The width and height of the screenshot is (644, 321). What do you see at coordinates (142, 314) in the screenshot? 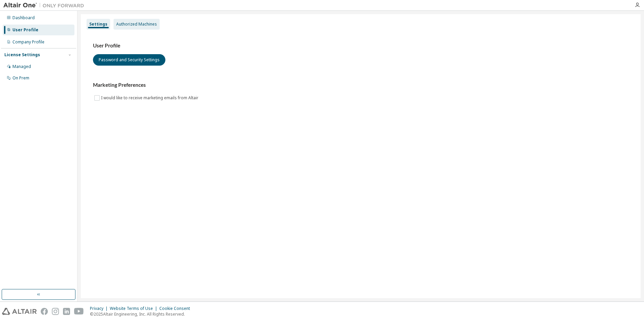
I see `p: © 2025 Altair Engineering, Inc. All Rights Reserved.` at bounding box center [142, 314].